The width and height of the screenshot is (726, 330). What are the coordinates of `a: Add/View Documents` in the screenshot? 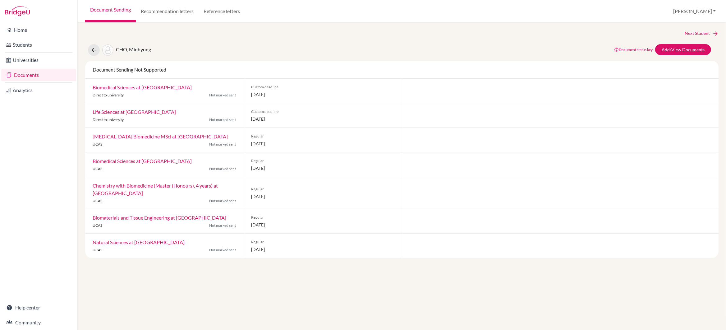 It's located at (683, 49).